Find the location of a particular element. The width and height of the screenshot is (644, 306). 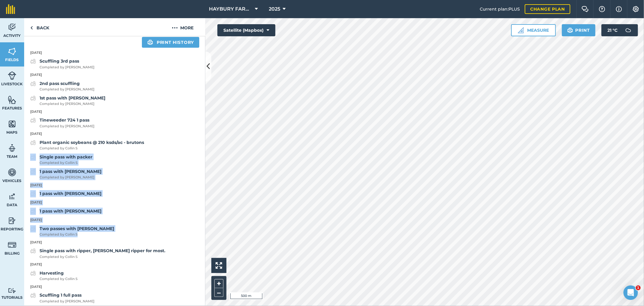

strong: Scuffling 1 full pass is located at coordinates (61, 295).